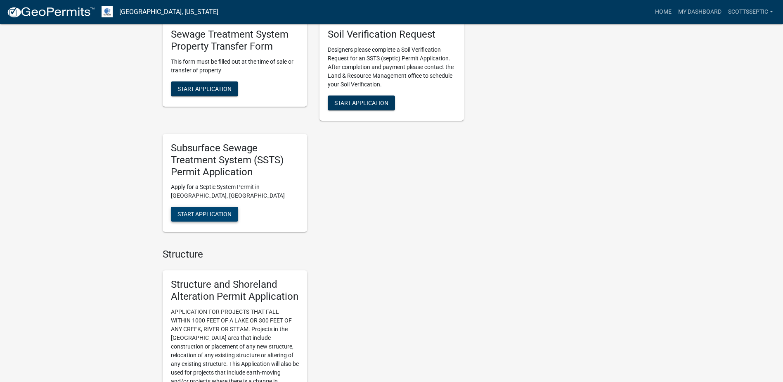 Image resolution: width=783 pixels, height=382 pixels. What do you see at coordinates (751, 12) in the screenshot?
I see `a: scottsseptic` at bounding box center [751, 12].